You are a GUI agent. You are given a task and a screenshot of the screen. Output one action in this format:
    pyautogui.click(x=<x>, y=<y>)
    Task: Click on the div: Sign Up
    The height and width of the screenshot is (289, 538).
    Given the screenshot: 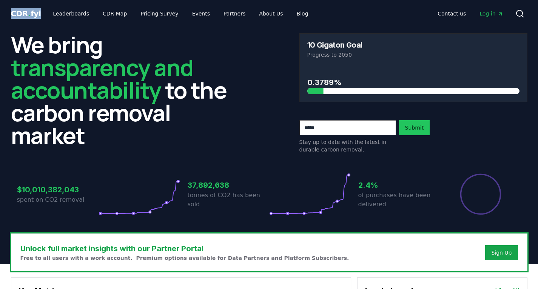 What is the action you would take?
    pyautogui.click(x=501, y=253)
    